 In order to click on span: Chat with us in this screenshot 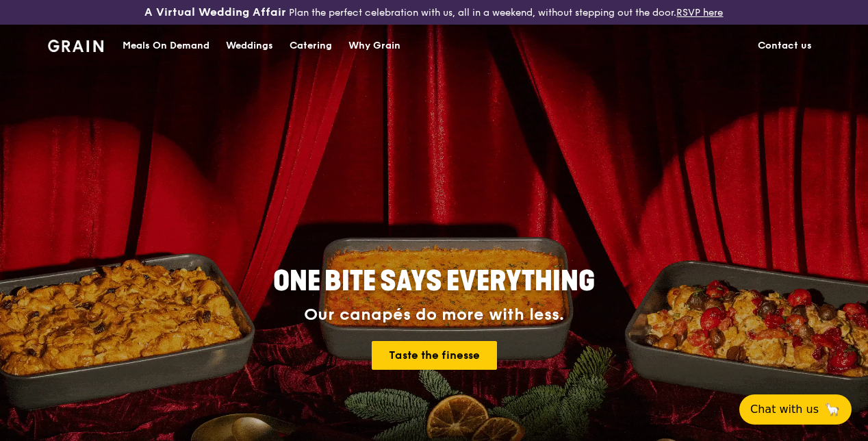, I will do `click(785, 409)`.